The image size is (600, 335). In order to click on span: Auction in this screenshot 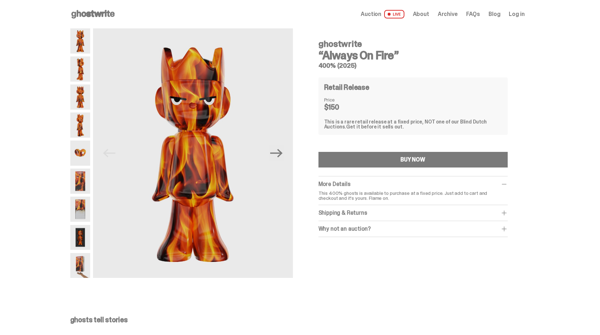, I will do `click(371, 14)`.